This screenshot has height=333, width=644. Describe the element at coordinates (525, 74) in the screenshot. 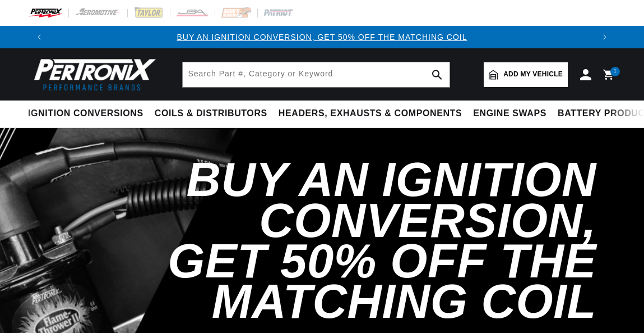

I see `a: Add my vehicle` at that location.